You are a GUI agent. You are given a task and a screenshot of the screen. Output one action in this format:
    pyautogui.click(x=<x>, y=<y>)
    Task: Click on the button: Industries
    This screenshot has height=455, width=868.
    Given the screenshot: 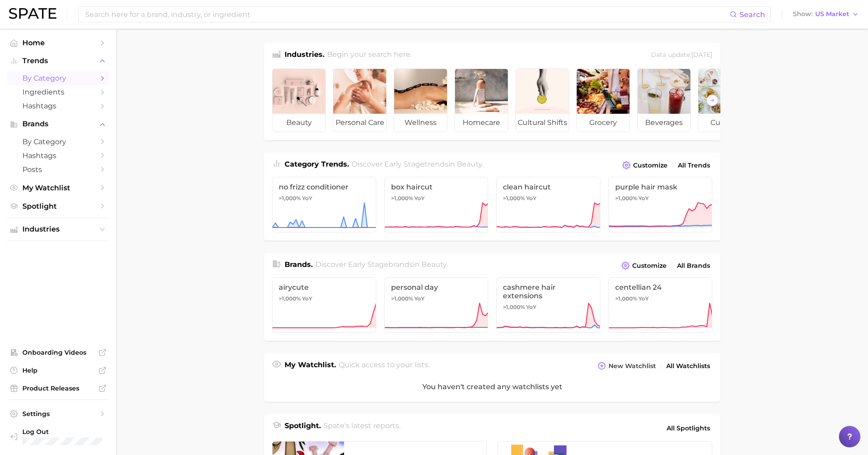 What is the action you would take?
    pyautogui.click(x=58, y=229)
    